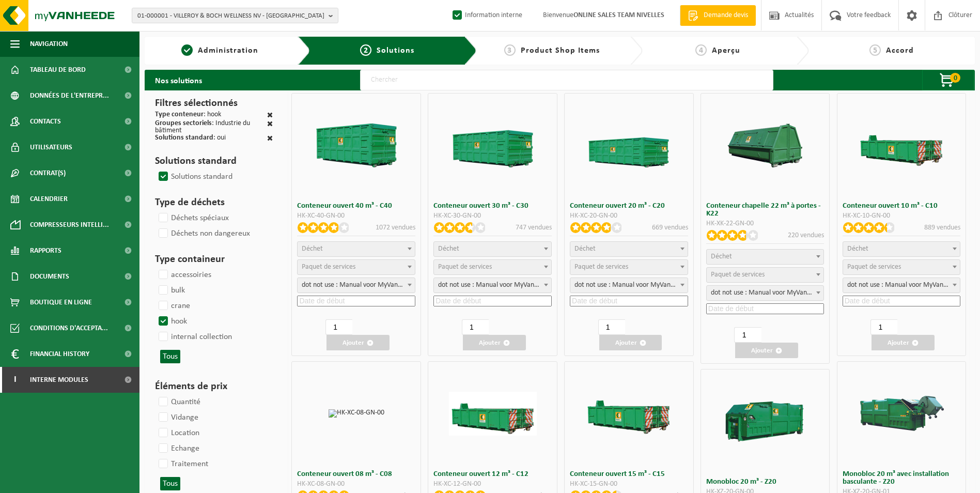 This screenshot has width=980, height=493. I want to click on span: Contacts, so click(46, 122).